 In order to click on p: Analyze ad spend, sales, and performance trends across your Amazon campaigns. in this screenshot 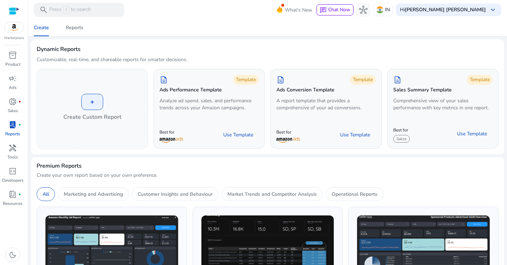, I will do `click(209, 105)`.